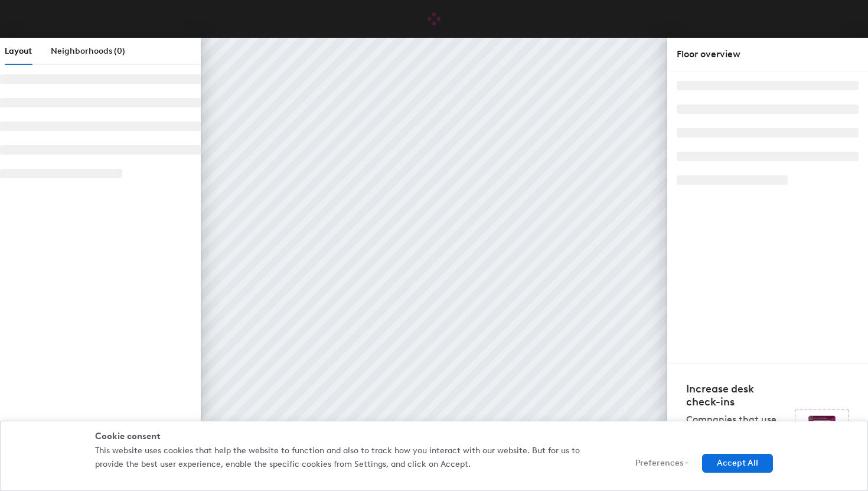 The height and width of the screenshot is (491, 868). I want to click on p: Companies that use desk stickers have up to 25% more check-ins., so click(737, 439).